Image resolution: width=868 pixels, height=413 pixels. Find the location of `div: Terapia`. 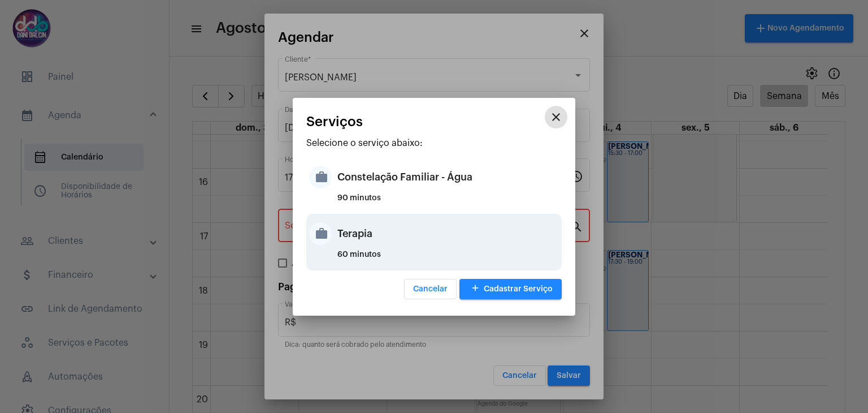

div: Terapia is located at coordinates (448, 234).